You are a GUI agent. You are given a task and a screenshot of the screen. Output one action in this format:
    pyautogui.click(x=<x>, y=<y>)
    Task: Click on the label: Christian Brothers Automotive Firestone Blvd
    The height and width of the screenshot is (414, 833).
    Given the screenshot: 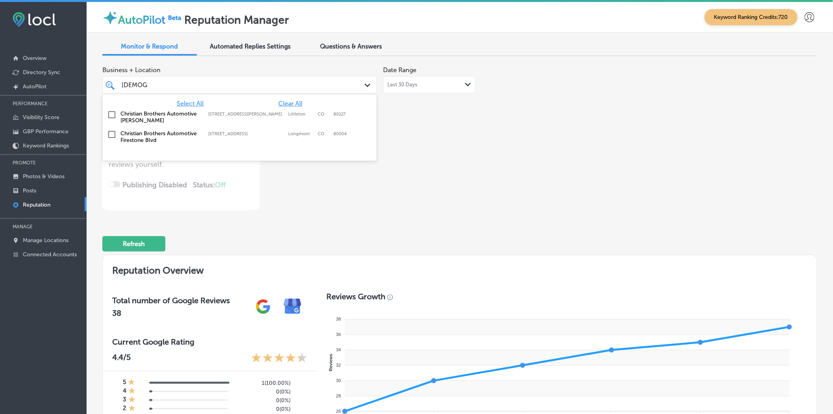 What is the action you would take?
    pyautogui.click(x=160, y=137)
    